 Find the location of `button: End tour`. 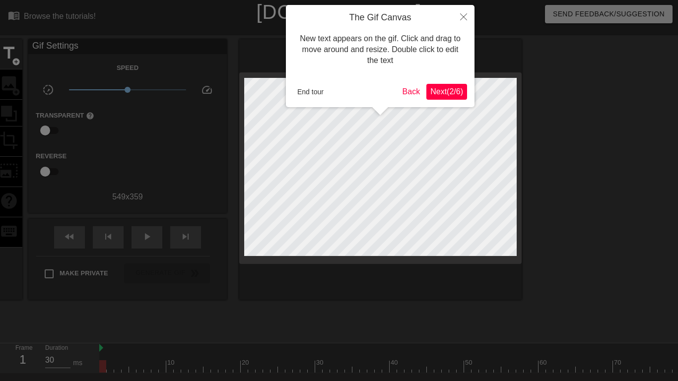

button: End tour is located at coordinates (310, 92).